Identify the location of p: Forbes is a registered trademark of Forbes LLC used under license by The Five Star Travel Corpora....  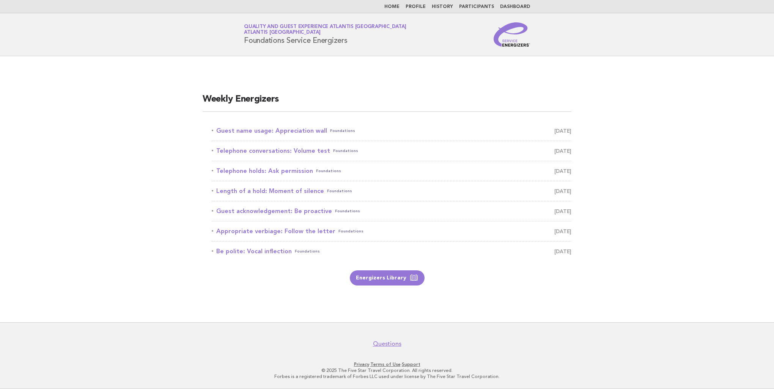
(387, 377).